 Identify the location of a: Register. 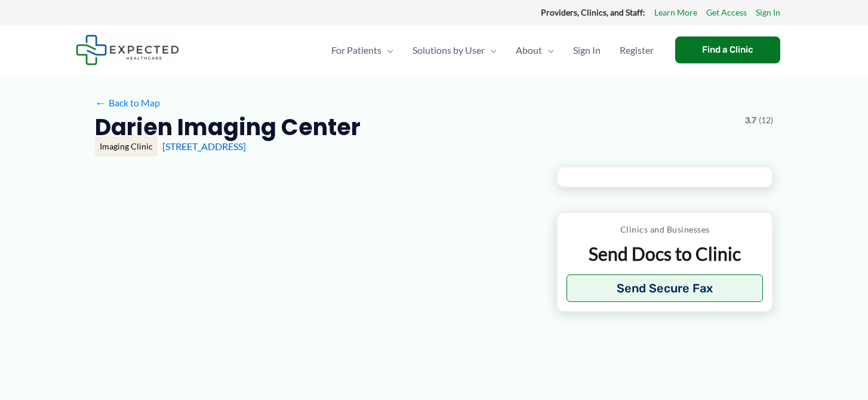
(636, 50).